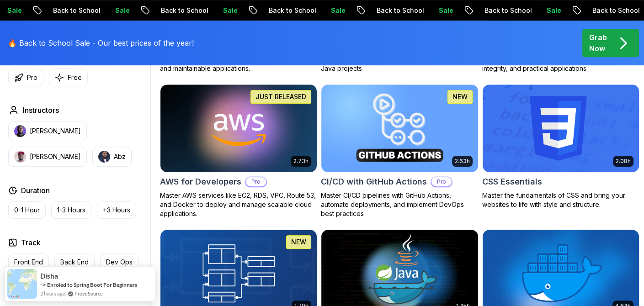 The width and height of the screenshot is (644, 306). What do you see at coordinates (598, 43) in the screenshot?
I see `p: Grab Now` at bounding box center [598, 43].